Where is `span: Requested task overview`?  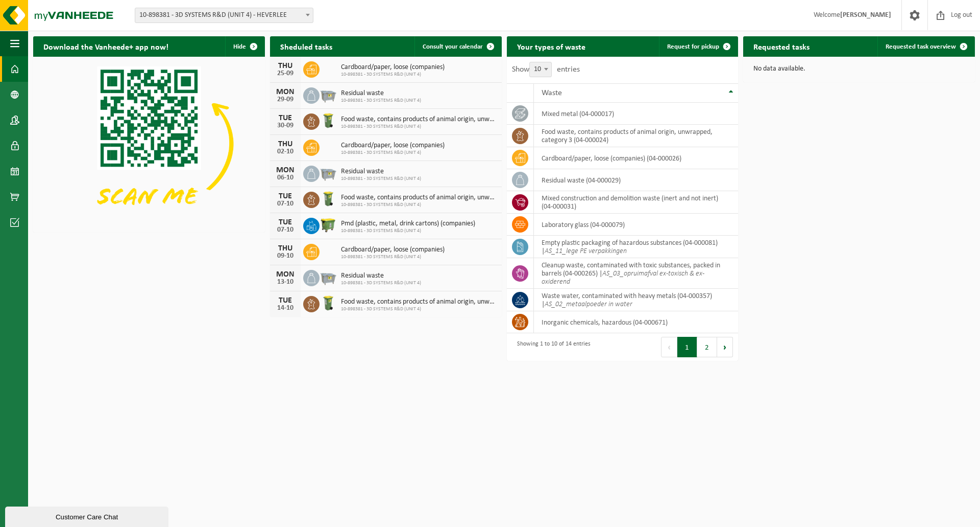 span: Requested task overview is located at coordinates (921, 46).